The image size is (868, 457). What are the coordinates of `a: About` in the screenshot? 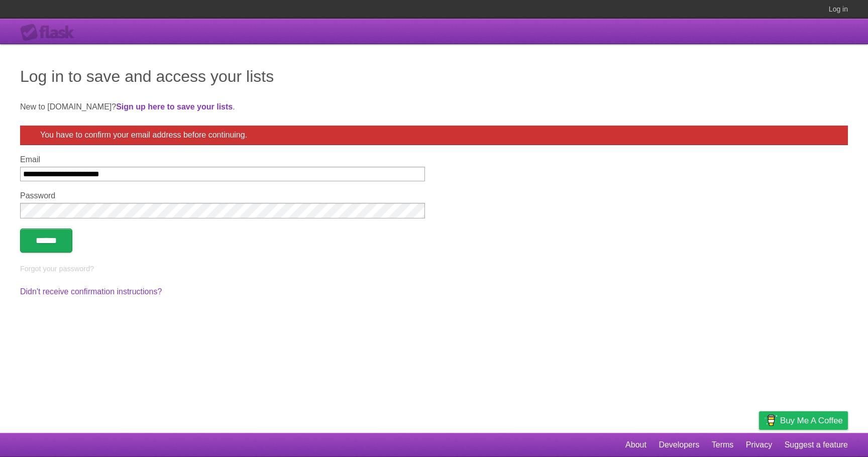 It's located at (636, 445).